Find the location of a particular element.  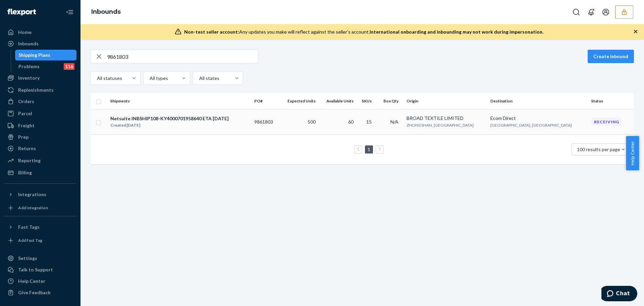

a: Replenishments is located at coordinates (40, 90).